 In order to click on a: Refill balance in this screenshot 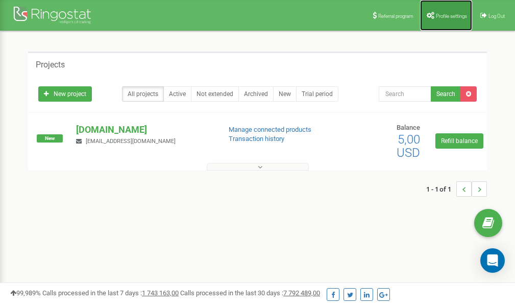, I will do `click(459, 141)`.